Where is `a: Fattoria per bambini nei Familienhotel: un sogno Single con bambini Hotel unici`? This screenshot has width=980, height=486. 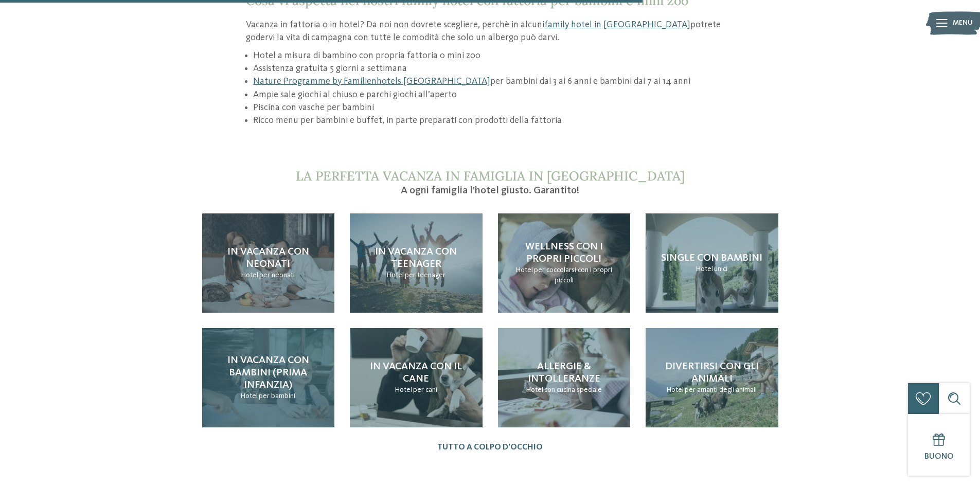 a: Fattoria per bambini nei Familienhotel: un sogno Single con bambini Hotel unici is located at coordinates (712, 263).